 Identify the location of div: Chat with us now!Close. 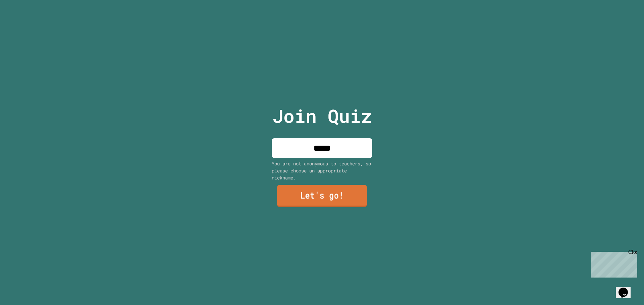
(25, 22).